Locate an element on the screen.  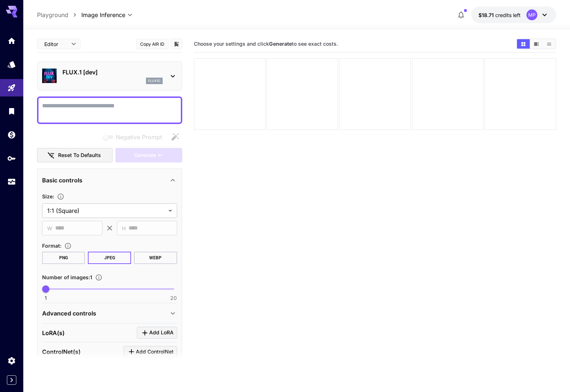
span: Add LoRA is located at coordinates (161, 333).